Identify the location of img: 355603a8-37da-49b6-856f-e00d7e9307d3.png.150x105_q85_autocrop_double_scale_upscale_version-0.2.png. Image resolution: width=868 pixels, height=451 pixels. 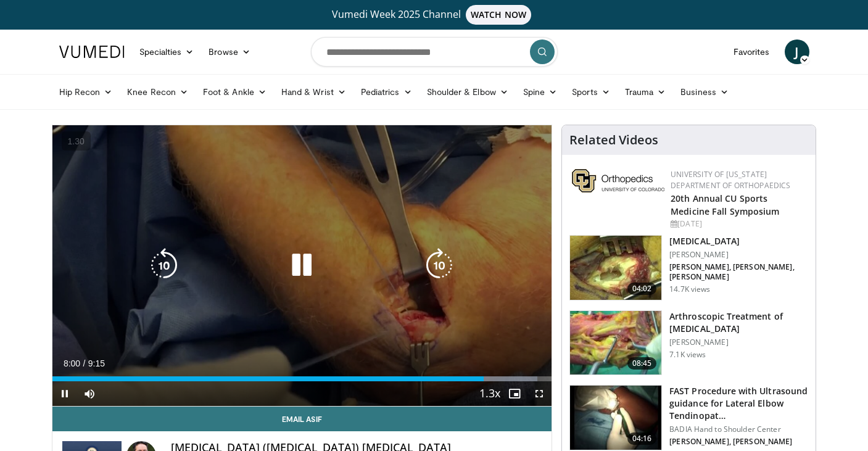
(618, 181).